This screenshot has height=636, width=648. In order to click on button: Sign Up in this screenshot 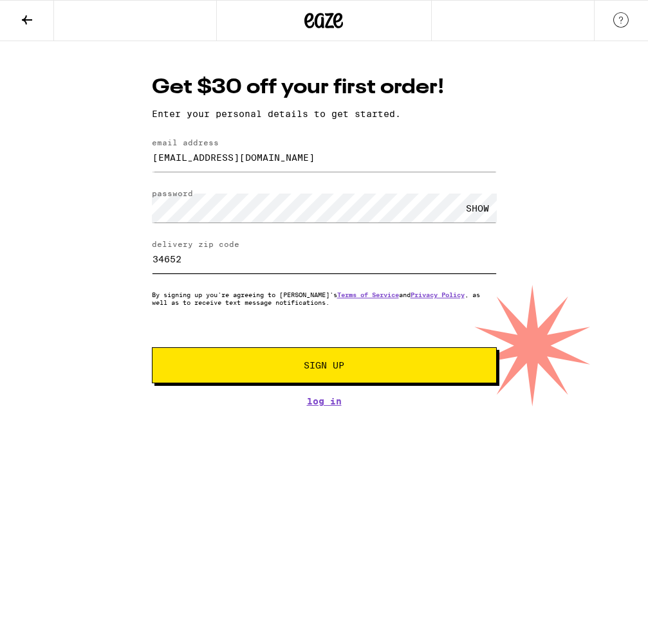, I will do `click(324, 365)`.